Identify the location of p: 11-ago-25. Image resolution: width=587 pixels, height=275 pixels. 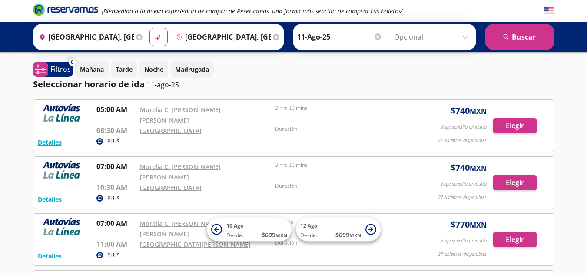
(163, 85).